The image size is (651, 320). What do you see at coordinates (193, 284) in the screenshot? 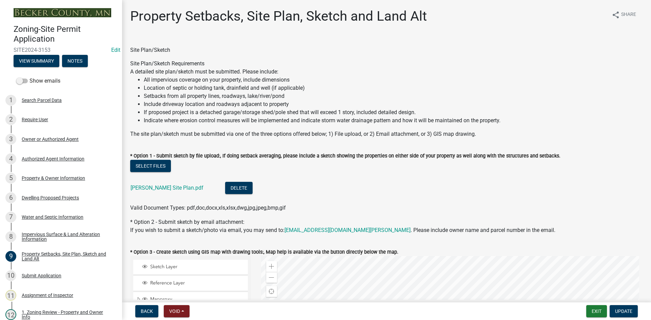
I see `div: Reference Layer` at bounding box center [193, 284].